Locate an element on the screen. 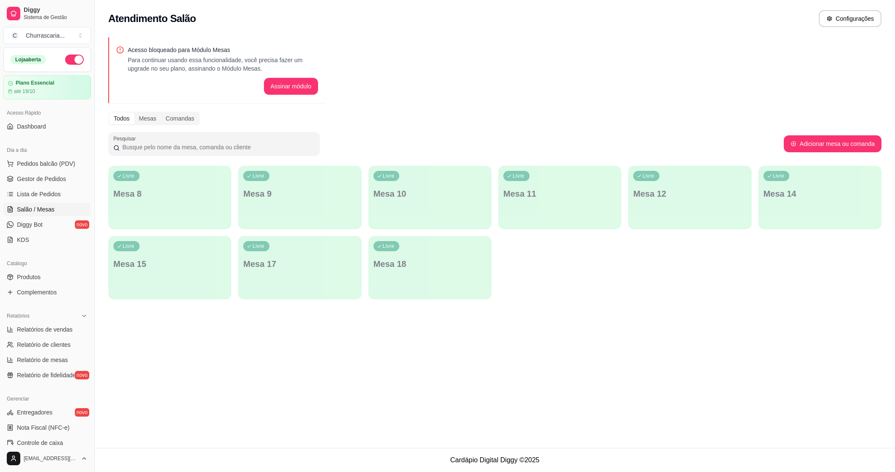 The height and width of the screenshot is (472, 895). span: Complementos is located at coordinates (37, 292).